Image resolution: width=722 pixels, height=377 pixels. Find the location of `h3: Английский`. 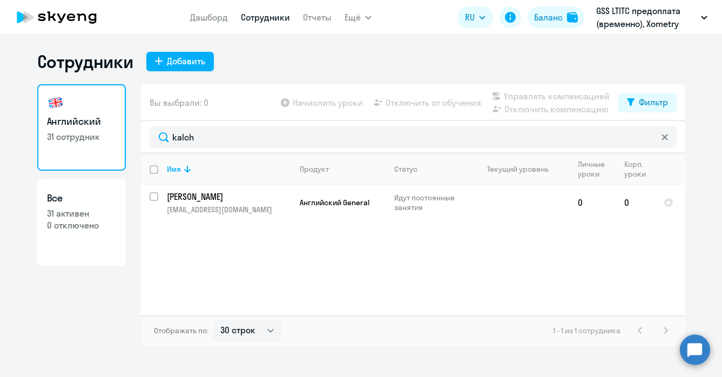

h3: Английский is located at coordinates (82, 122).